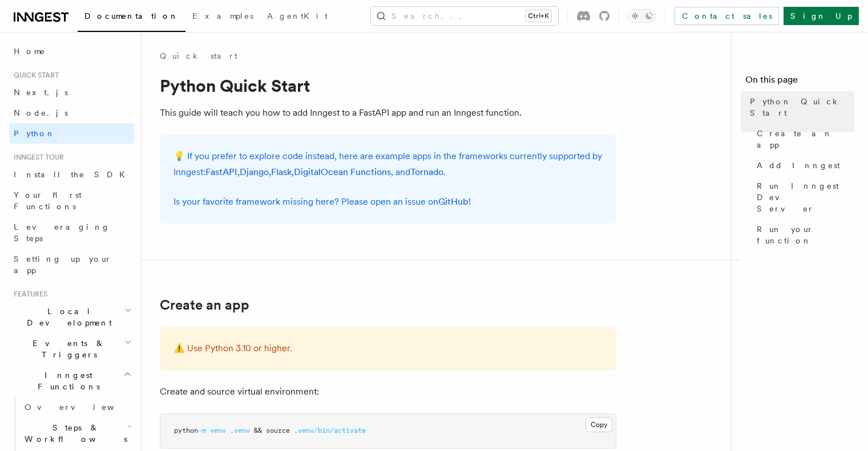 This screenshot has width=868, height=451. Describe the element at coordinates (67, 317) in the screenshot. I see `span: Local Development` at that location.